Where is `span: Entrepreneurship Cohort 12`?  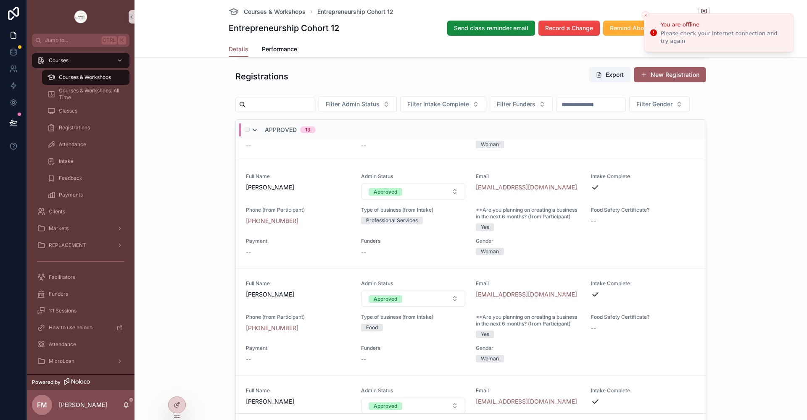 span: Entrepreneurship Cohort 12 is located at coordinates (355, 12).